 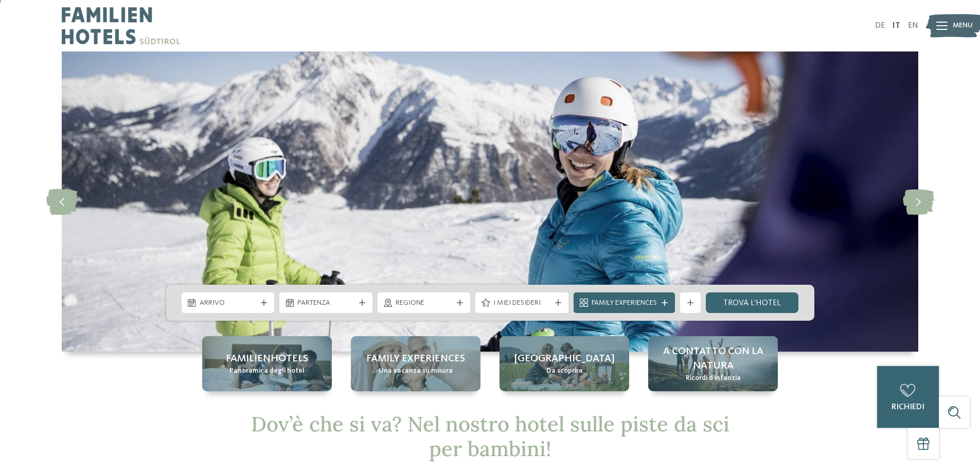 I want to click on a: richiedi, so click(x=908, y=397).